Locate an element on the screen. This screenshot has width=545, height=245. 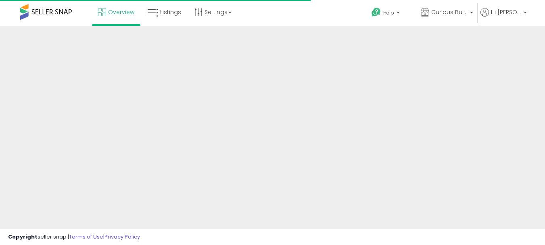
span: Listings is located at coordinates (171, 12).